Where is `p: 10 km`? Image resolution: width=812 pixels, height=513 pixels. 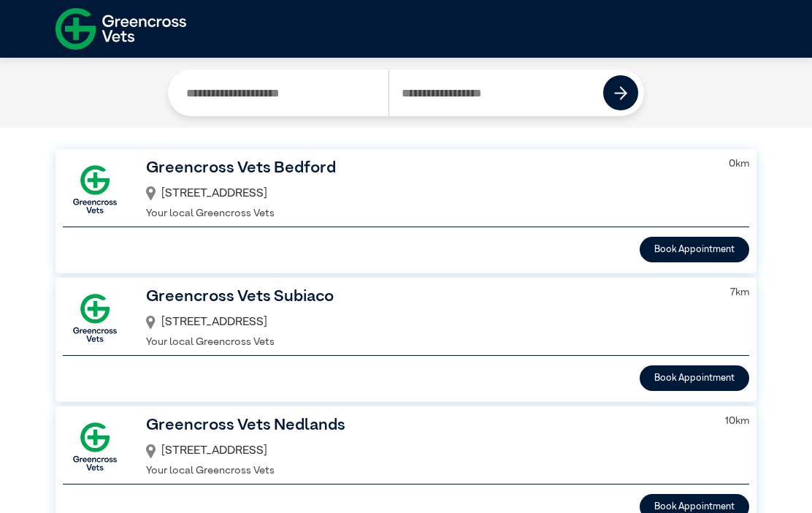 p: 10 km is located at coordinates (736, 422).